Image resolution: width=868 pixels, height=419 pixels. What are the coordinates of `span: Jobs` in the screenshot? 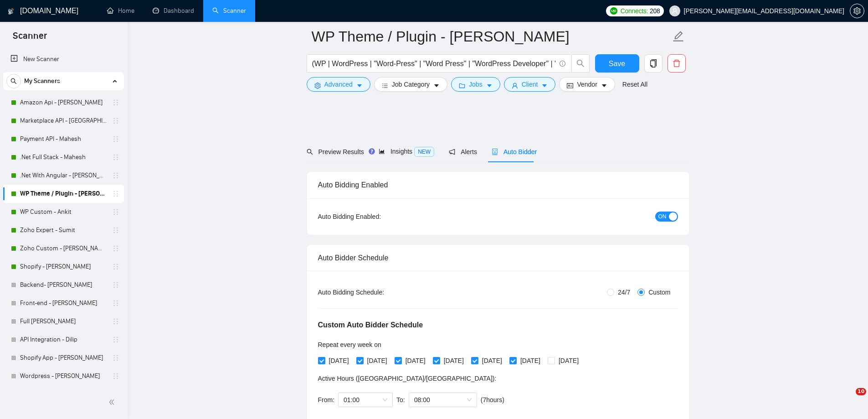 It's located at (476, 85).